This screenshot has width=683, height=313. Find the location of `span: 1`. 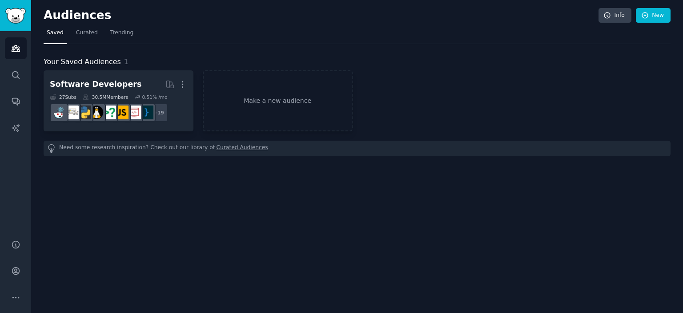

span: 1 is located at coordinates (126, 61).